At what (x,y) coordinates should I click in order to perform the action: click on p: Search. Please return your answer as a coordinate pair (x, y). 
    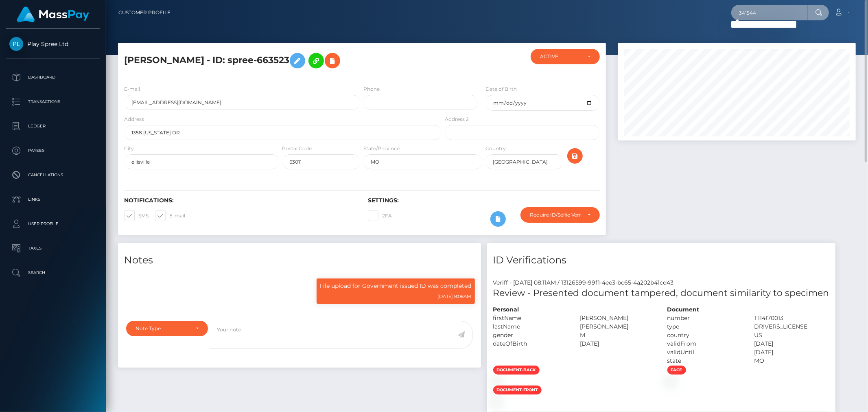
    Looking at the image, I should click on (53, 273).